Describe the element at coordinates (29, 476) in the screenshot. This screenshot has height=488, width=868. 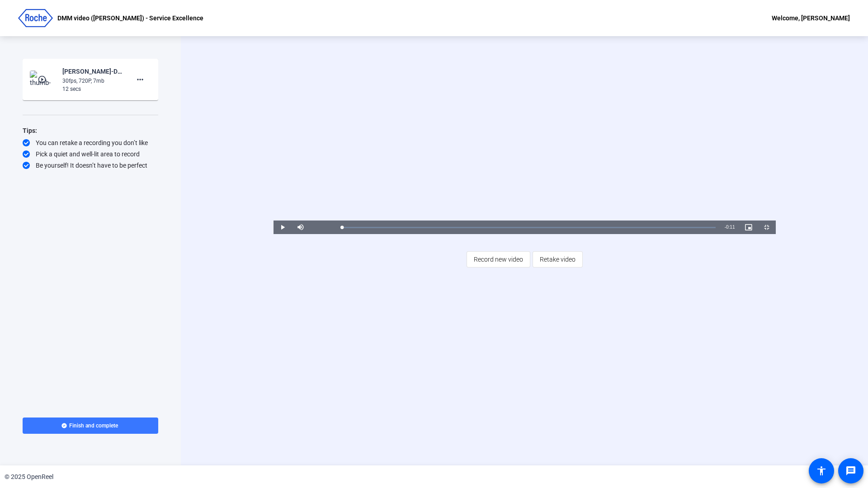
I see `div: © 2025 OpenReel` at that location.